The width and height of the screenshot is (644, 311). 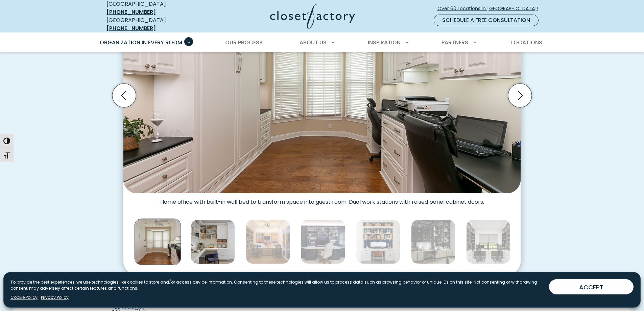 I want to click on img: Built-in work station into closet with open shelving and integrated LED lighting., so click(x=378, y=242).